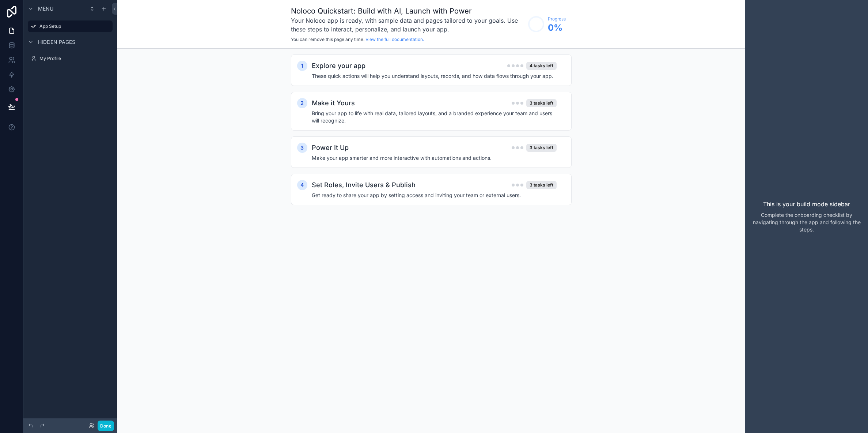 This screenshot has width=868, height=433. What do you see at coordinates (556, 19) in the screenshot?
I see `span: Progress` at bounding box center [556, 19].